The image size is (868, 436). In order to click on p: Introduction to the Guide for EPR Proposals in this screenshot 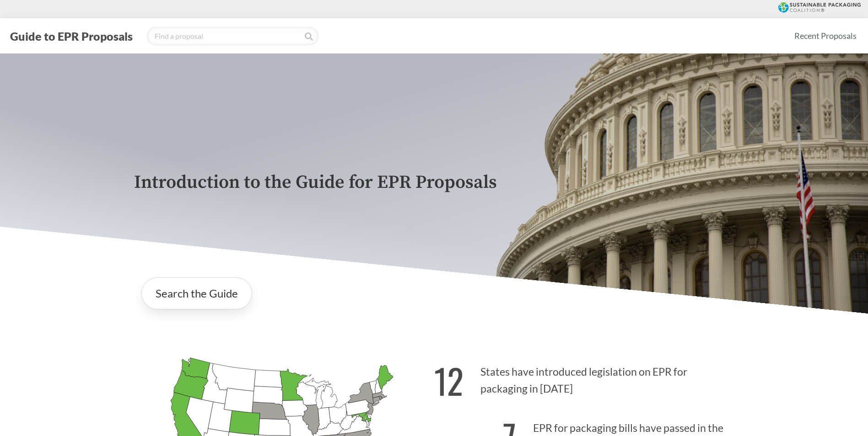, I will do `click(434, 183)`.